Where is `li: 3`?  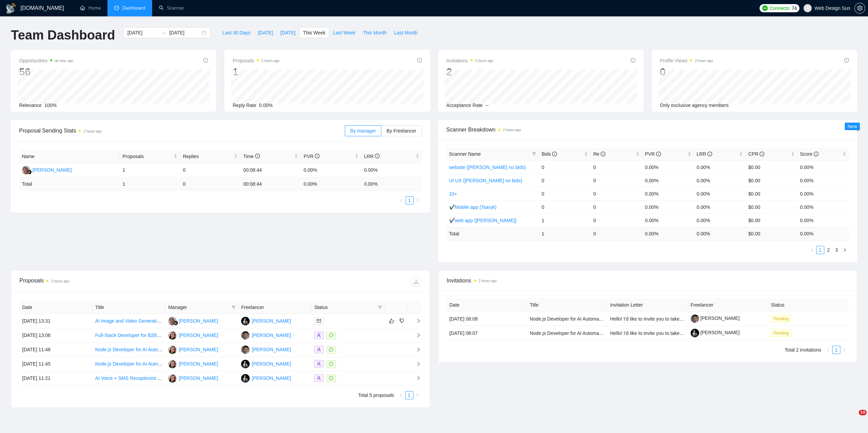
li: 3 is located at coordinates (836, 250).